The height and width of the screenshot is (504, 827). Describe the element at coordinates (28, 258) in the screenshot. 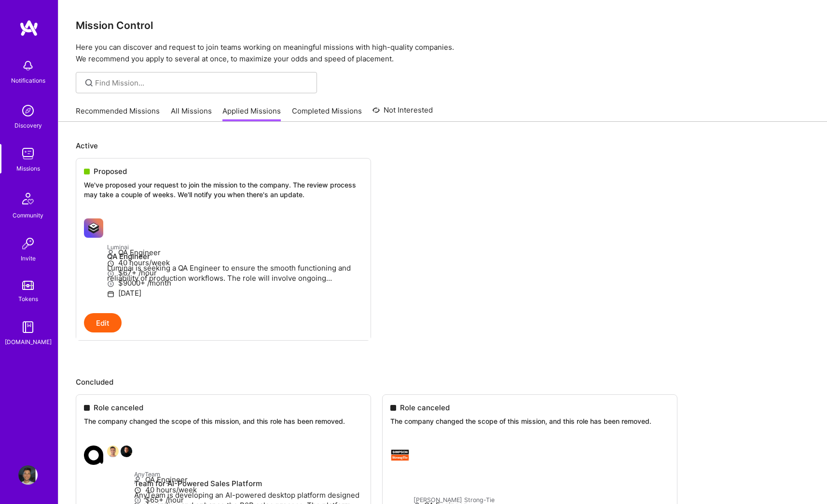

I see `div: Invite` at that location.